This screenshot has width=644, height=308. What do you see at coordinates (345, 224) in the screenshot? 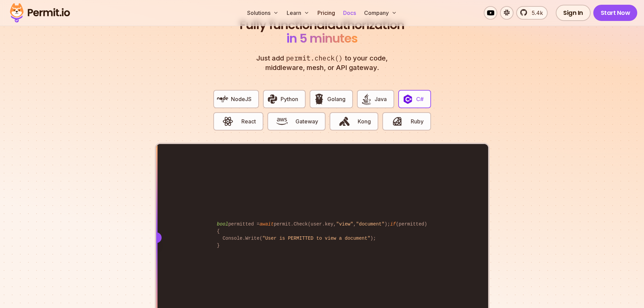
I see `span: "view"` at bounding box center [345, 224].